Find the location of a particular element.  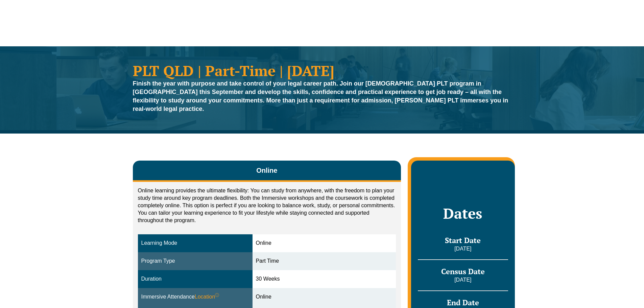

h2: Dates is located at coordinates (463, 213).